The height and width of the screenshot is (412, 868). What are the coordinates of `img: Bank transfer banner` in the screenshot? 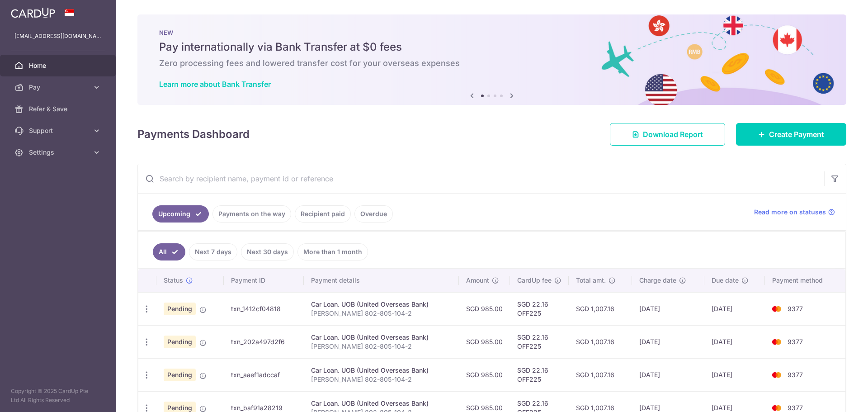 It's located at (492, 60).